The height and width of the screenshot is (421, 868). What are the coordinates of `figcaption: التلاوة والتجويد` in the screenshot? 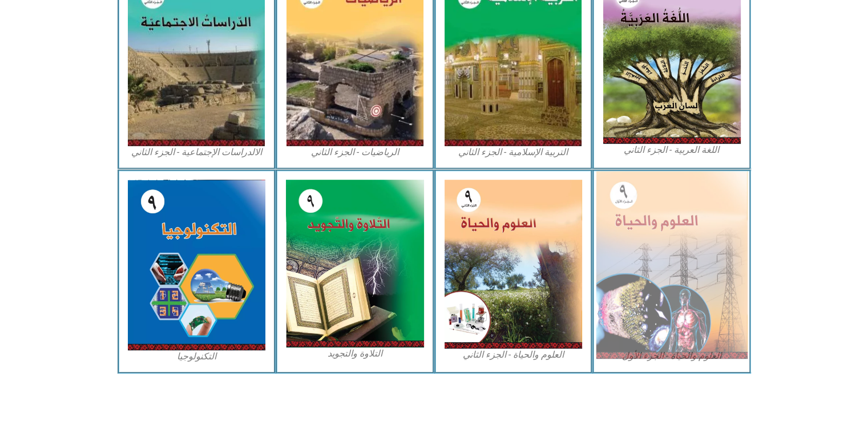 It's located at (355, 354).